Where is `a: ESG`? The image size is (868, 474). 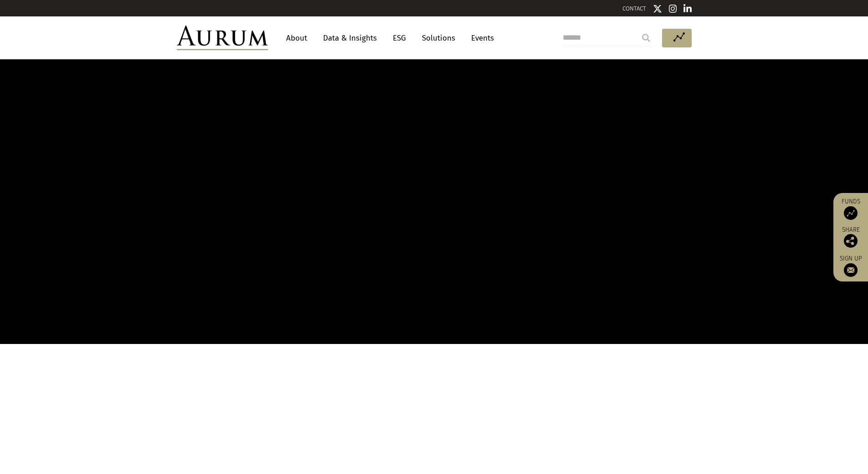
a: ESG is located at coordinates (400, 38).